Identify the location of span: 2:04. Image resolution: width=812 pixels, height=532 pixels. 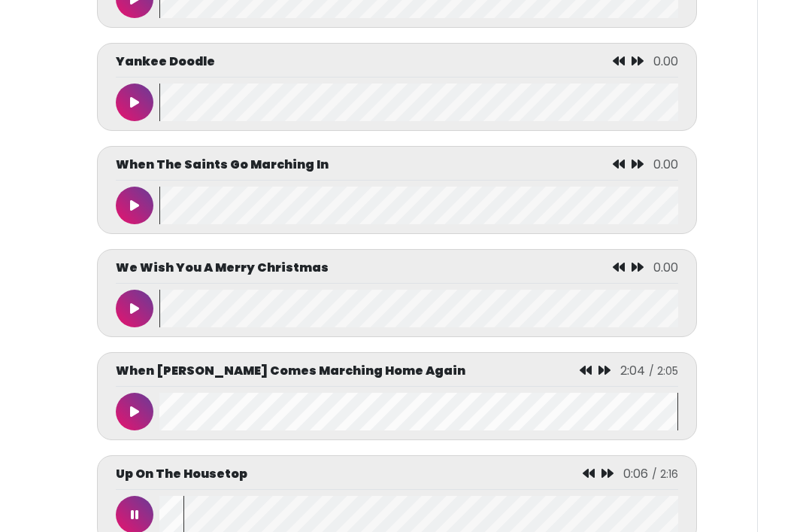
(633, 370).